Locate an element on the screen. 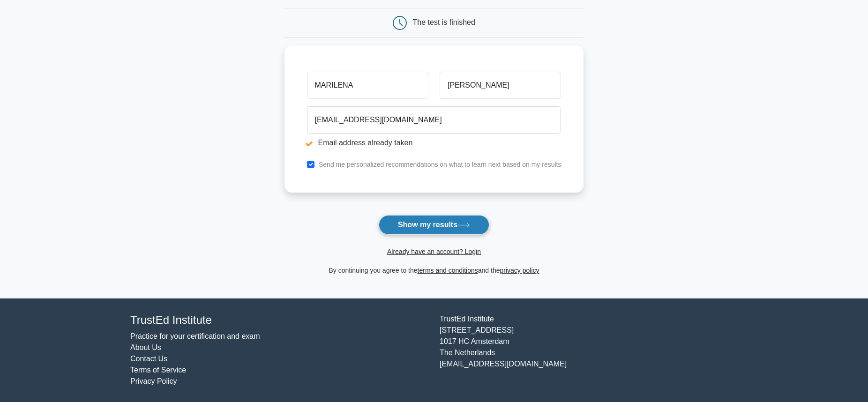 The height and width of the screenshot is (402, 868). a: Contact Us is located at coordinates (149, 358).